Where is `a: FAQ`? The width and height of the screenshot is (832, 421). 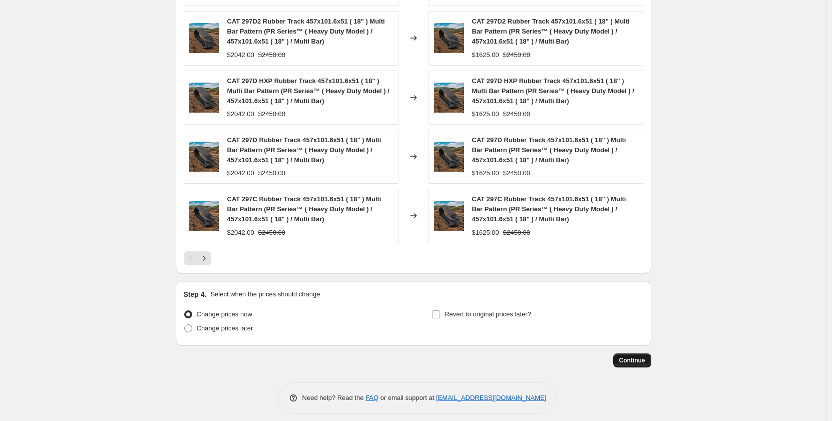
a: FAQ is located at coordinates (372, 398).